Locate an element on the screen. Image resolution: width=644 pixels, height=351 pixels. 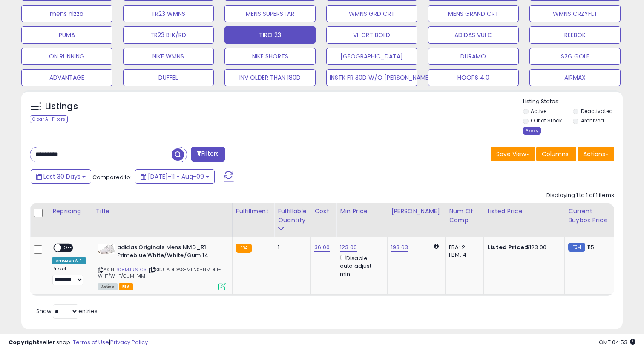
label: Deactivated is located at coordinates (597, 111).